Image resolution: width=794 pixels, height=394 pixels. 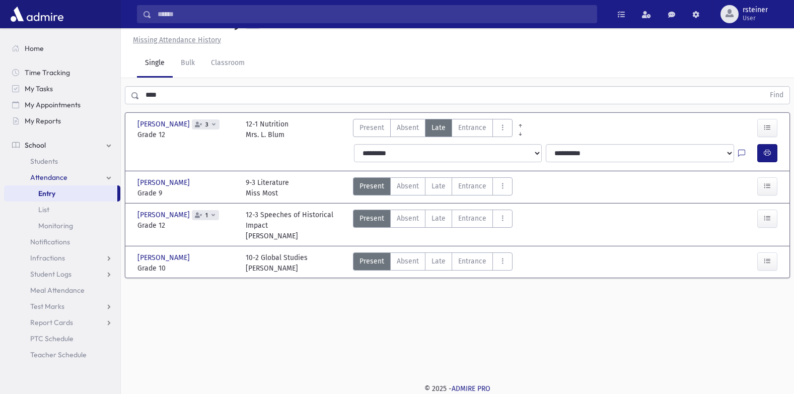 I want to click on span: Student Logs, so click(x=51, y=274).